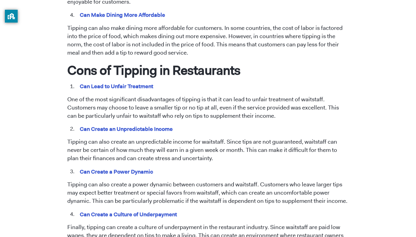  What do you see at coordinates (117, 86) in the screenshot?
I see `mark: Can Lead to Unfair Treatment` at bounding box center [117, 86].